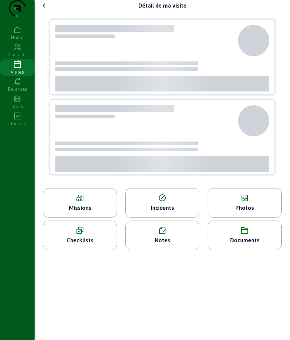 This screenshot has height=340, width=290. Describe the element at coordinates (162, 241) in the screenshot. I see `div: Notes` at that location.